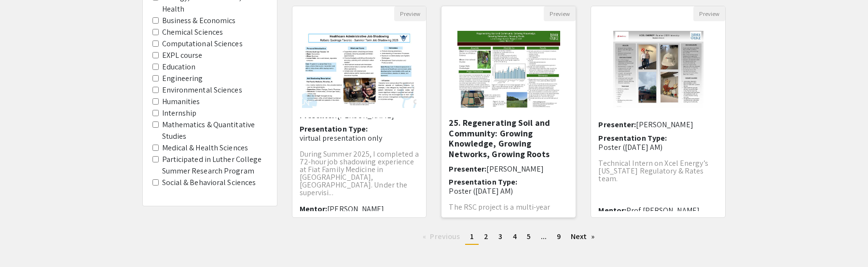 Image resolution: width=868 pixels, height=267 pixels. I want to click on span: 9, so click(559, 236).